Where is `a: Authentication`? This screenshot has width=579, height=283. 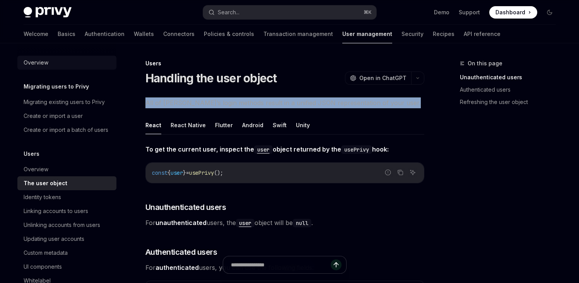
a: Authentication is located at coordinates (105, 34).